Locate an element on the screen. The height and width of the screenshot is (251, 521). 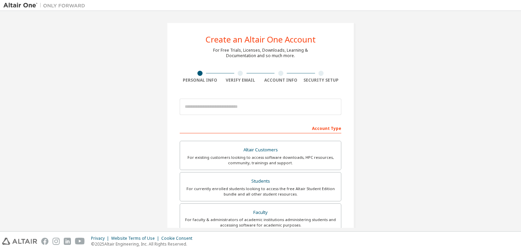
div: Privacy is located at coordinates (101, 239).